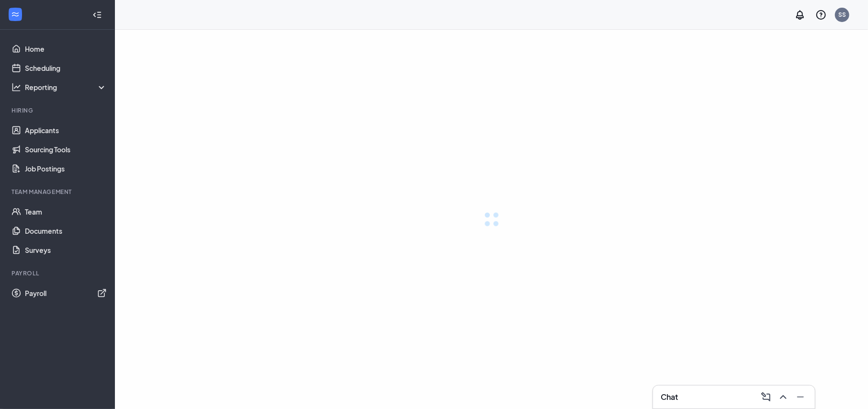  I want to click on button: Minimize, so click(799, 397).